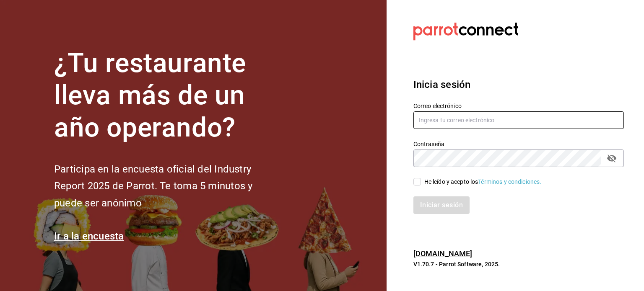  What do you see at coordinates (167, 186) in the screenshot?
I see `h2: Participa en la encuesta oficial del Industry Report 2025 de Parrot. Te toma 5 minutos y puede se...` at bounding box center [167, 186].